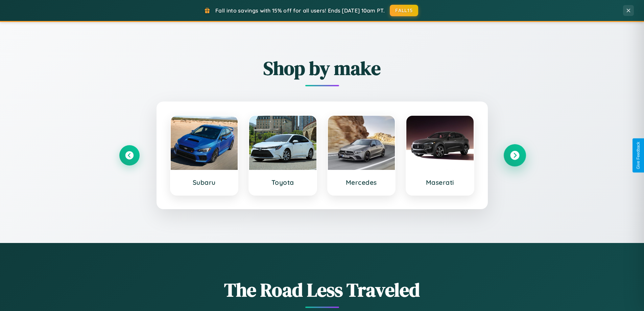 This screenshot has width=644, height=311. What do you see at coordinates (440, 182) in the screenshot?
I see `h3: Maserati` at bounding box center [440, 182].